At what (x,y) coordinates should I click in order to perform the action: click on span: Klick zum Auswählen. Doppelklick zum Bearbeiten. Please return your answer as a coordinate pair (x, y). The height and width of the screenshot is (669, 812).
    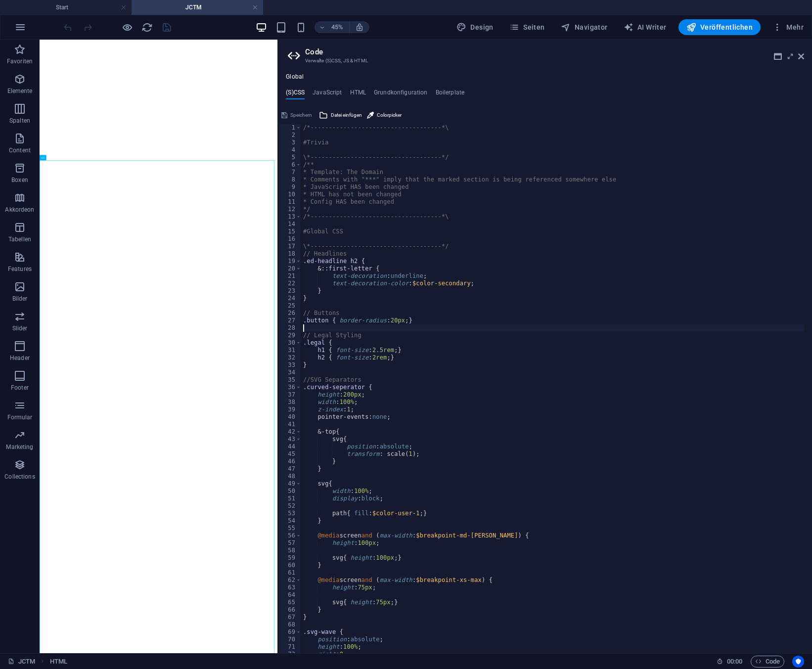
    Looking at the image, I should click on (58, 662).